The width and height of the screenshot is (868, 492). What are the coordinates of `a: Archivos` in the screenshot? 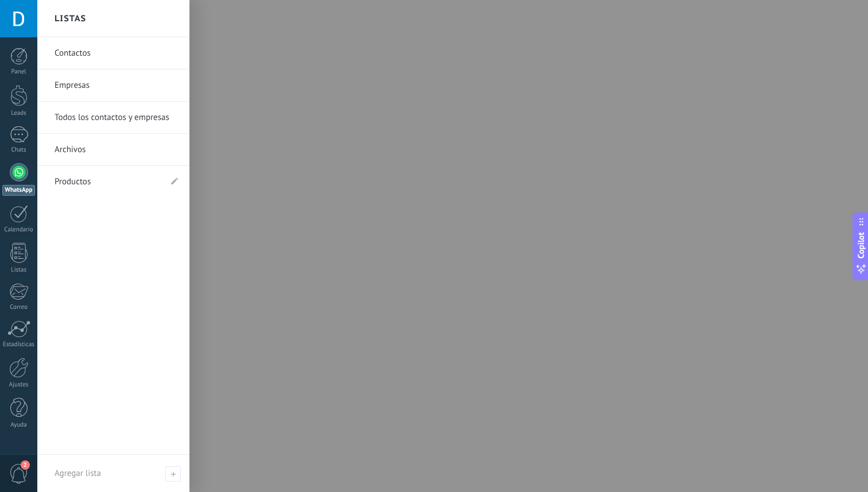 It's located at (116, 150).